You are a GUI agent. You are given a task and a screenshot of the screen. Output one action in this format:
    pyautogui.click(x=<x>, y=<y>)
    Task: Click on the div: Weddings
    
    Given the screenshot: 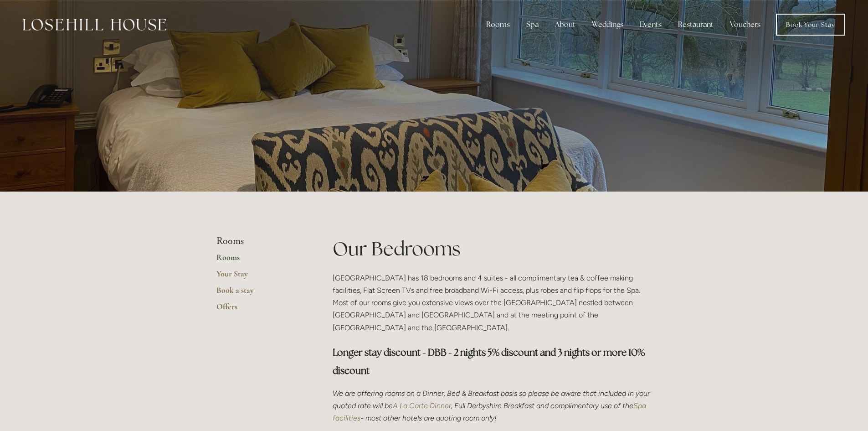 What is the action you would take?
    pyautogui.click(x=608, y=24)
    